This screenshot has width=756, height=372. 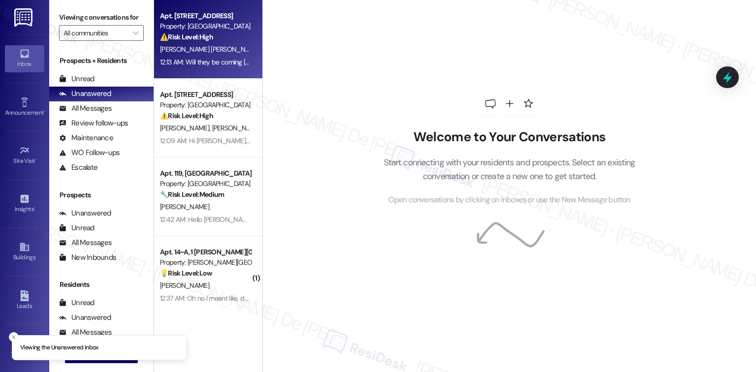 What do you see at coordinates (89, 153) in the screenshot?
I see `div: WO Follow-ups` at bounding box center [89, 153].